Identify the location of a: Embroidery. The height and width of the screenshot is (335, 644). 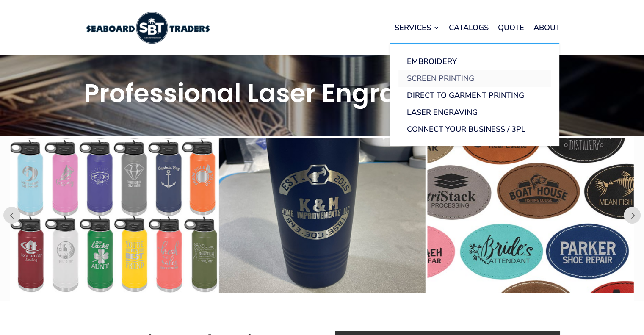
(474, 61).